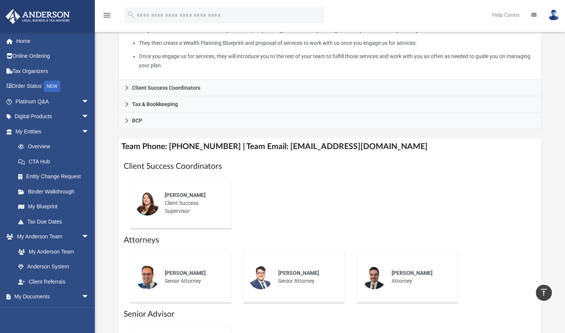 Image resolution: width=565 pixels, height=333 pixels. Describe the element at coordinates (54, 207) in the screenshot. I see `a: My Blueprint` at that location.